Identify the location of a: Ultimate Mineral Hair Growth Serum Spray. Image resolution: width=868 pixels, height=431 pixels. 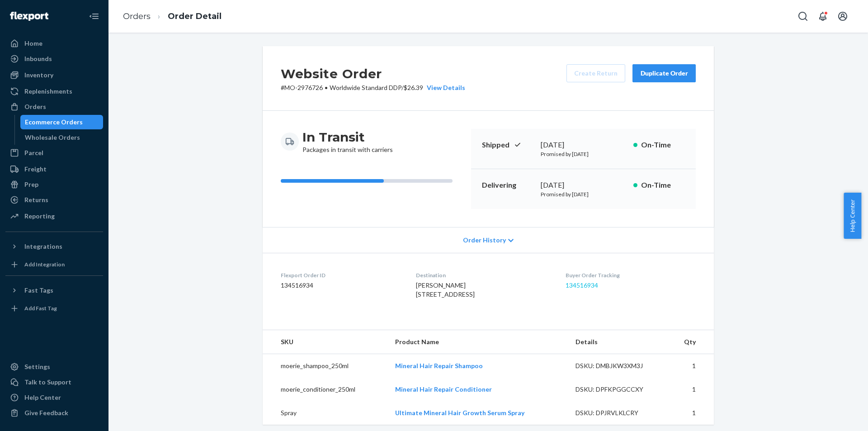
(460, 413).